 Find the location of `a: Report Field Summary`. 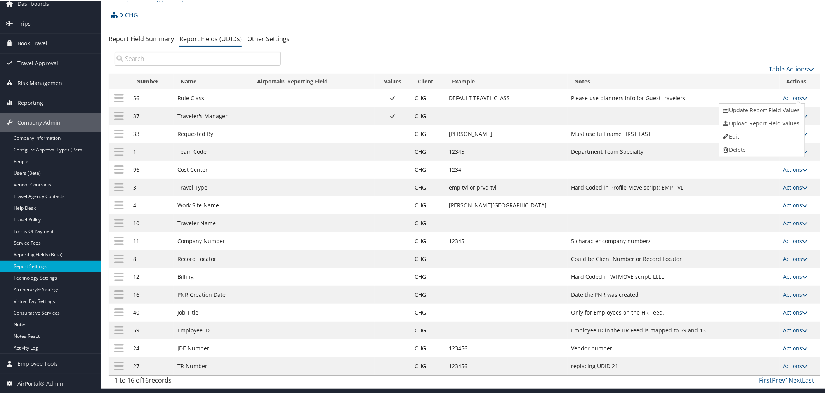

a: Report Field Summary is located at coordinates (141, 38).